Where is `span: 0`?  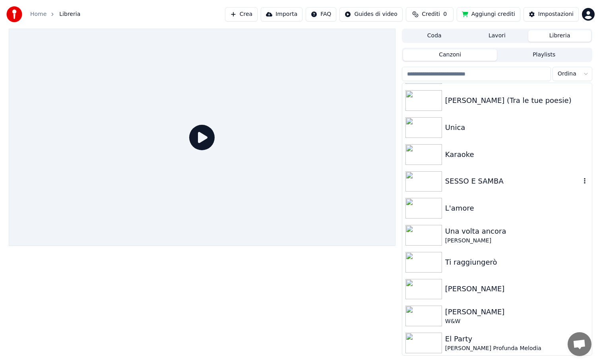 span: 0 is located at coordinates (445, 14).